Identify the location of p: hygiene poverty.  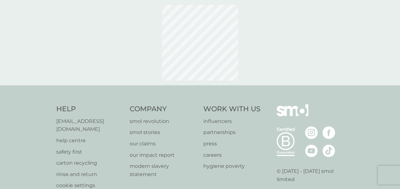
(232, 166).